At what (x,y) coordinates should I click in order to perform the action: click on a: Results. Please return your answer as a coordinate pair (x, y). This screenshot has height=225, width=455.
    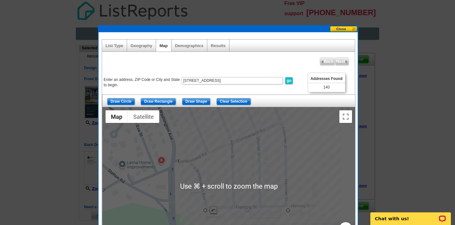
    Looking at the image, I should click on (218, 45).